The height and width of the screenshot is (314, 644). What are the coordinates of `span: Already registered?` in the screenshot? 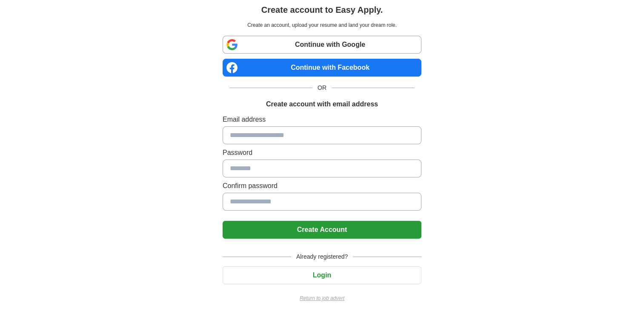 It's located at (322, 257).